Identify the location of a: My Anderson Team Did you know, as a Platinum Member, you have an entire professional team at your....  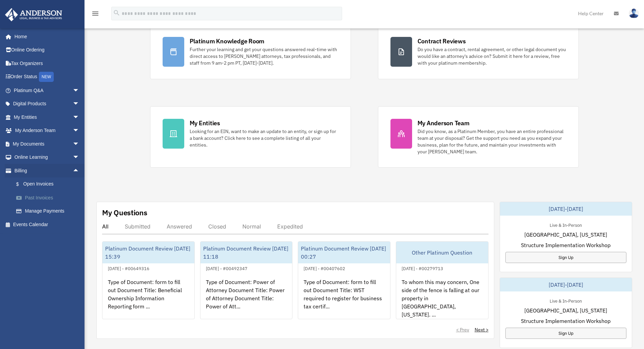
(478, 137).